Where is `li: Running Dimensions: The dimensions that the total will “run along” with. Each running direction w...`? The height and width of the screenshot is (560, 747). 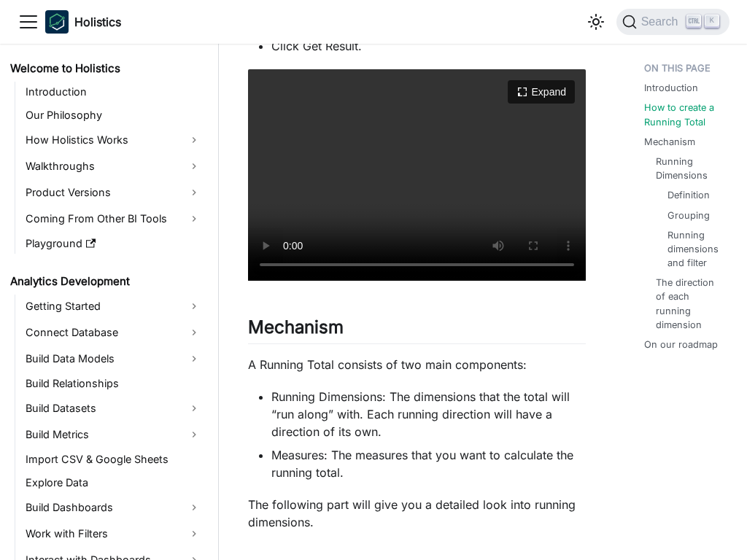
li: Running Dimensions: The dimensions that the total will “run along” with. Each running direction w... is located at coordinates (428, 414).